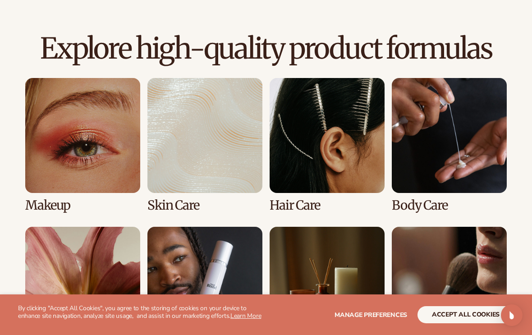 Image resolution: width=532 pixels, height=335 pixels. What do you see at coordinates (327, 205) in the screenshot?
I see `h3: Hair Care` at bounding box center [327, 205].